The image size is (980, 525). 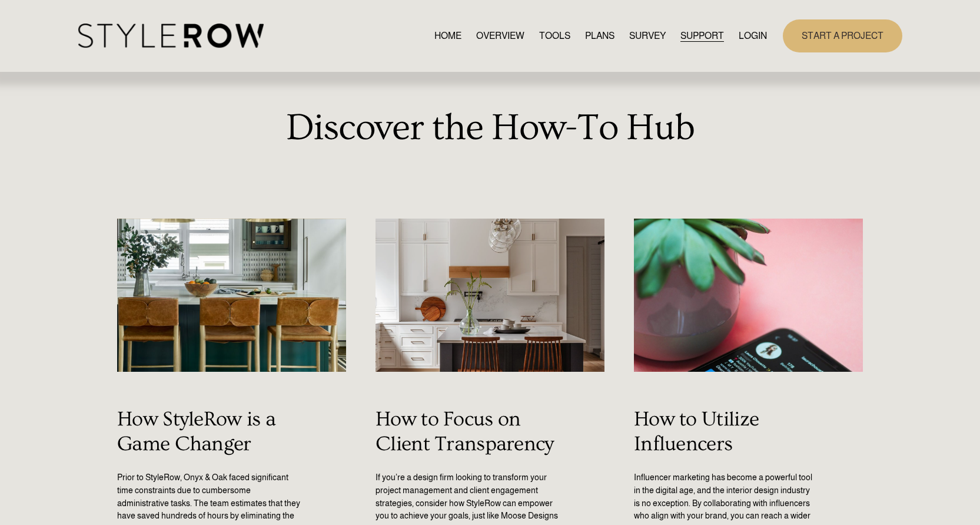 What do you see at coordinates (753, 36) in the screenshot?
I see `a: LOGIN` at bounding box center [753, 36].